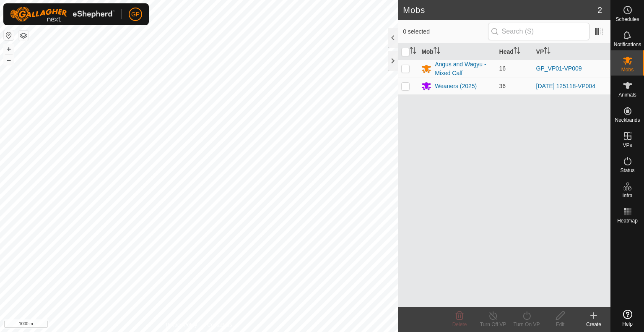 The image size is (644, 332). I want to click on button: Map Layers, so click(23, 36).